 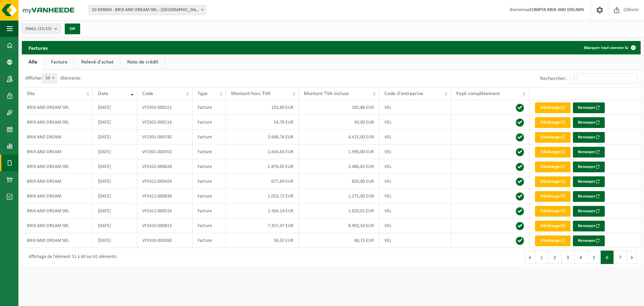 What do you see at coordinates (45, 28) in the screenshot?
I see `count: (15/15)` at bounding box center [45, 28].